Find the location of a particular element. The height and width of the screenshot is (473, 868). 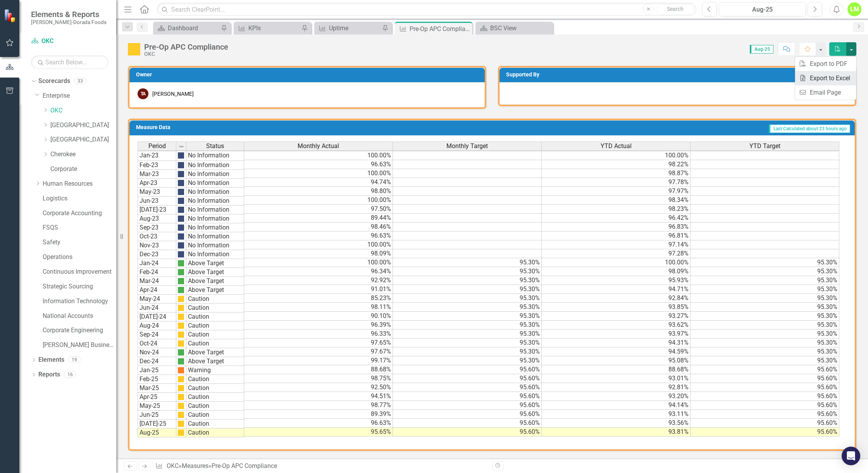

td: Dec-23 is located at coordinates (157, 254).